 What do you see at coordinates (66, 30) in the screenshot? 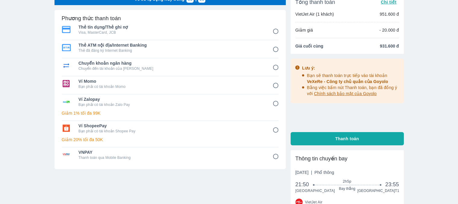
I see `img: Thẻ tín dụng/Thẻ ghi nợ` at bounding box center [66, 30].